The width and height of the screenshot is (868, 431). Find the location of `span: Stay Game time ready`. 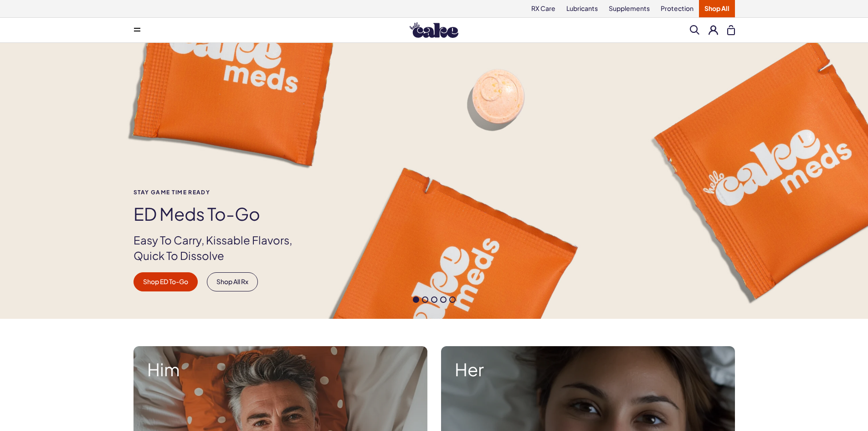

span: Stay Game time ready is located at coordinates (220, 192).